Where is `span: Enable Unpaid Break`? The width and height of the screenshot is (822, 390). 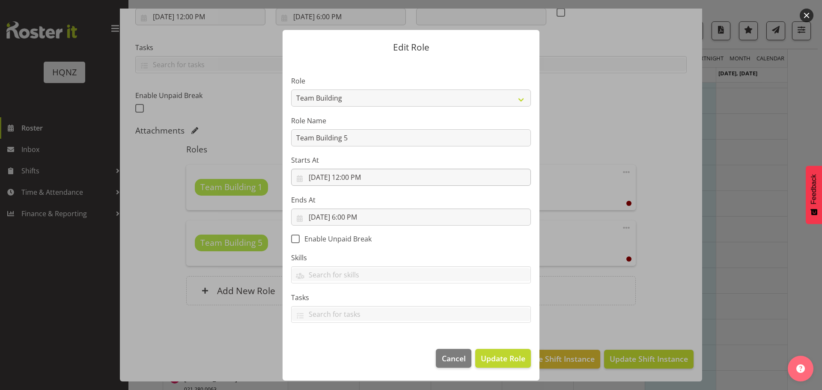 span: Enable Unpaid Break is located at coordinates (335, 239).